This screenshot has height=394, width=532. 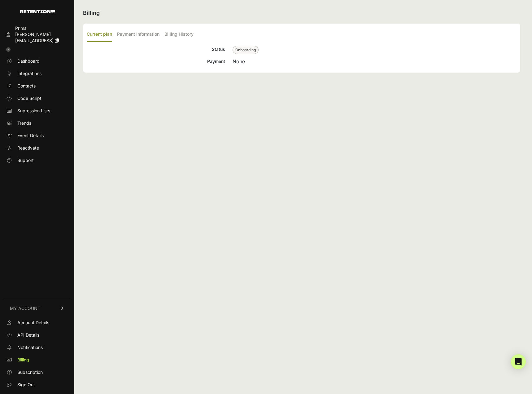 What do you see at coordinates (246, 50) in the screenshot?
I see `span: Onboarding` at bounding box center [246, 50].